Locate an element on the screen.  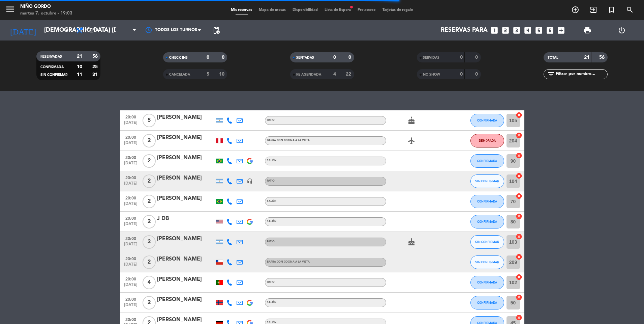
i: airplanemode_active is located at coordinates (412, 141).